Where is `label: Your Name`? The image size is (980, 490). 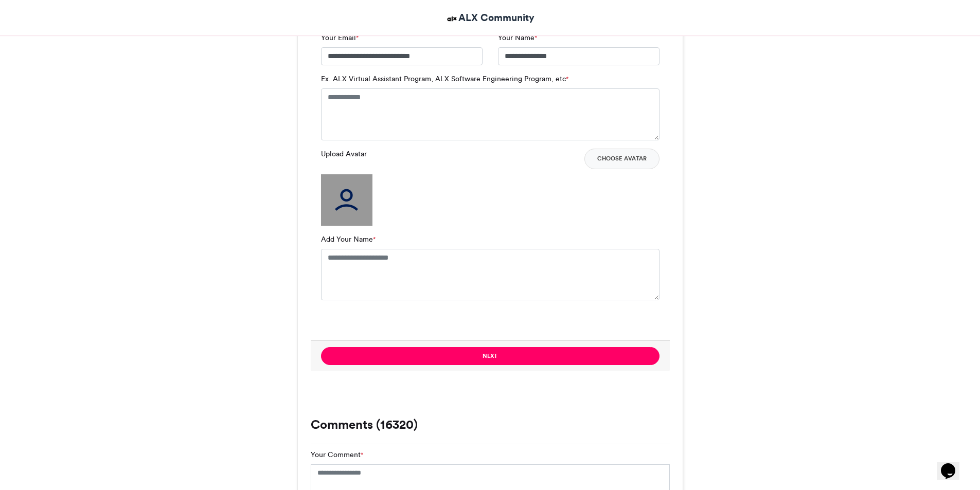
label: Your Name is located at coordinates (518, 38).